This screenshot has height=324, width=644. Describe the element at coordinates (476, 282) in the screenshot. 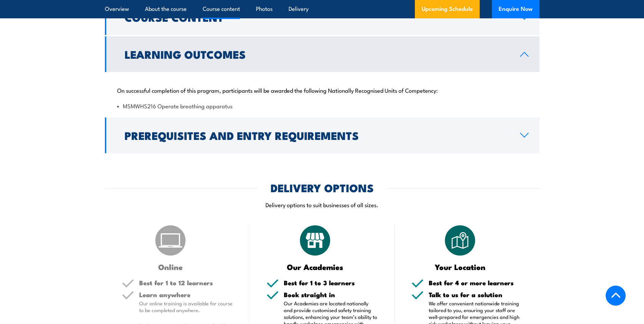

I see `h5: Best for 4 or more learners` at that location.